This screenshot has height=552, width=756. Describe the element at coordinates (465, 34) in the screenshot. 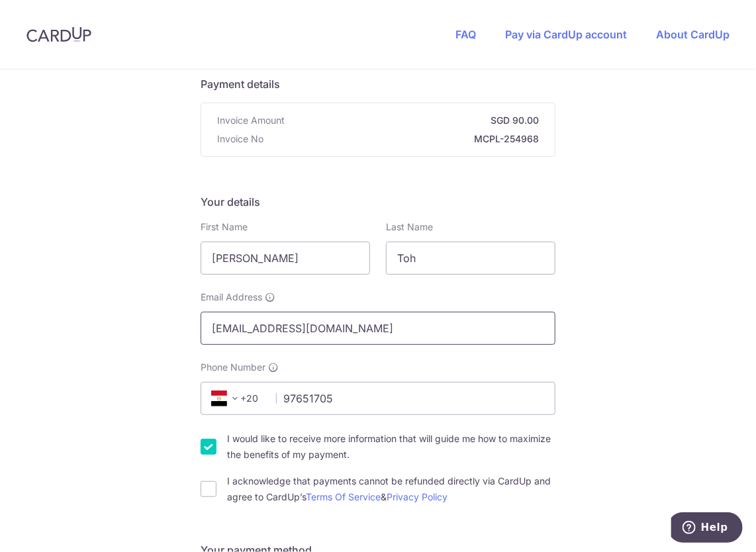

I see `a: FAQ` at that location.